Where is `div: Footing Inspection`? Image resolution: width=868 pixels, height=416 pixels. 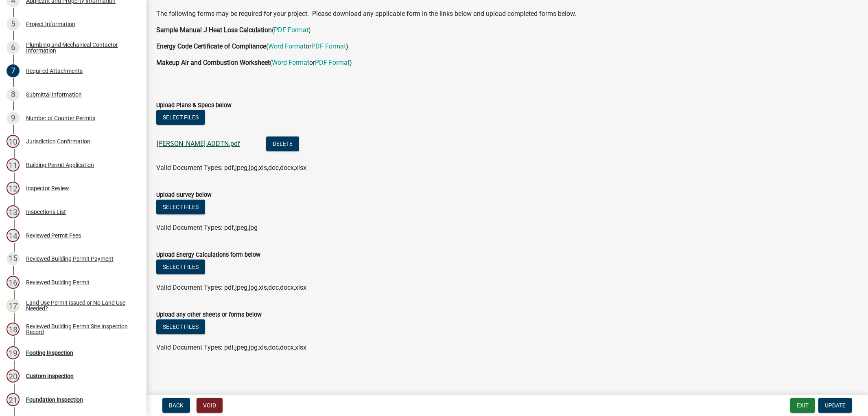
div: Footing Inspection is located at coordinates (49, 353).